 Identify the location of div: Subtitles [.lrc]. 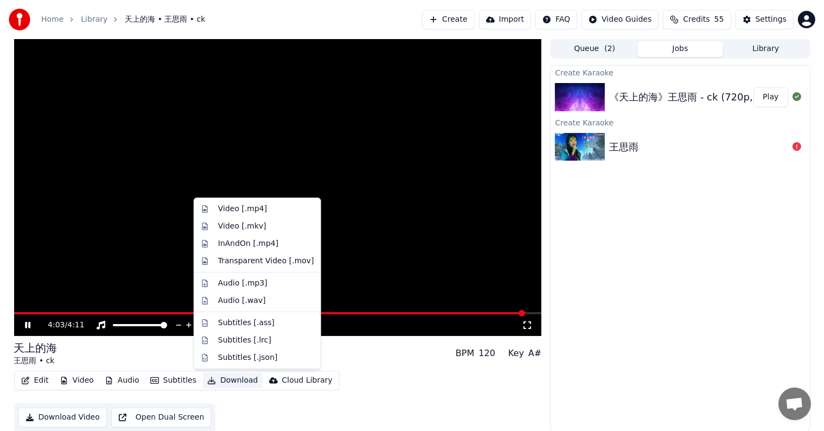
(245, 340).